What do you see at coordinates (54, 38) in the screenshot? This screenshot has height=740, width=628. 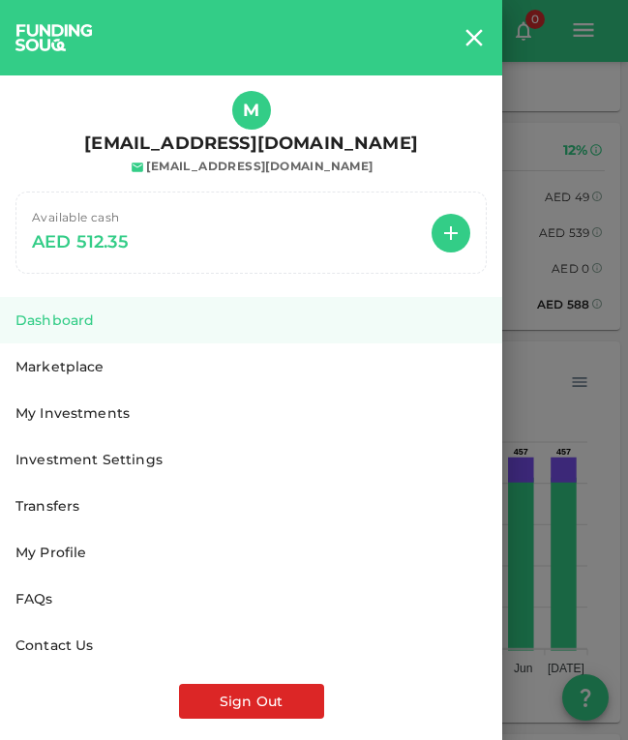 I see `a: logo` at bounding box center [54, 38].